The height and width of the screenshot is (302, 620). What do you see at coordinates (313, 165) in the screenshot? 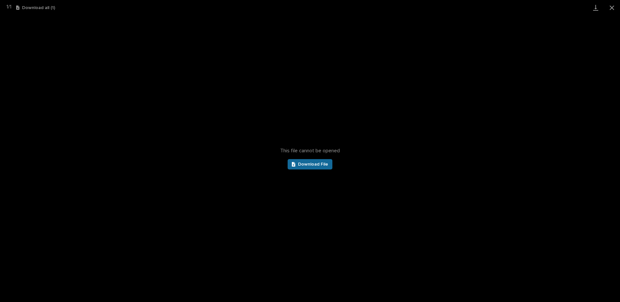
I see `span: Download File` at bounding box center [313, 165].